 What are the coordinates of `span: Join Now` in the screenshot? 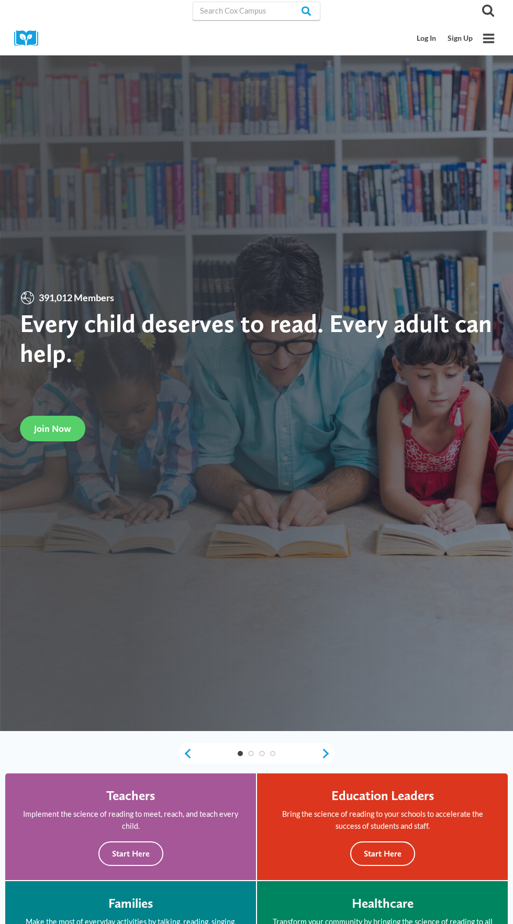 It's located at (52, 428).